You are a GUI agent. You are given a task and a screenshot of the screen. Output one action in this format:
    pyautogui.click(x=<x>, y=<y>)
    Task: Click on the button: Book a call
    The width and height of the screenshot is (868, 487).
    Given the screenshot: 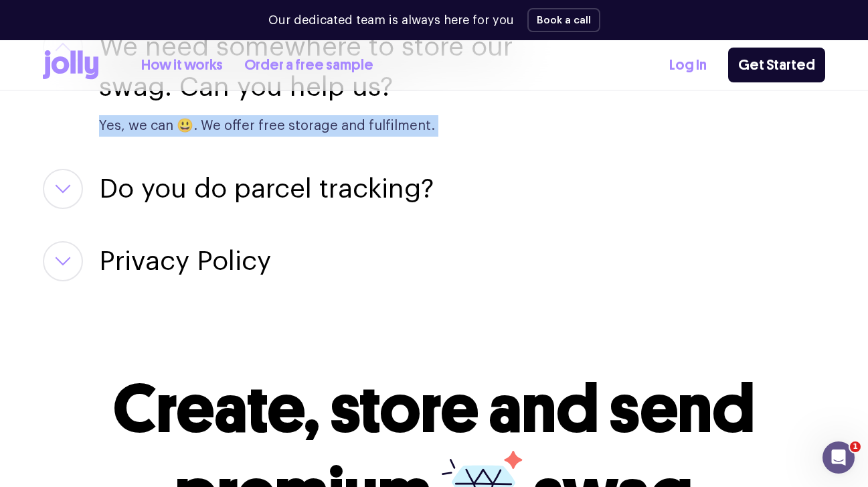 What is the action you would take?
    pyautogui.click(x=563, y=20)
    